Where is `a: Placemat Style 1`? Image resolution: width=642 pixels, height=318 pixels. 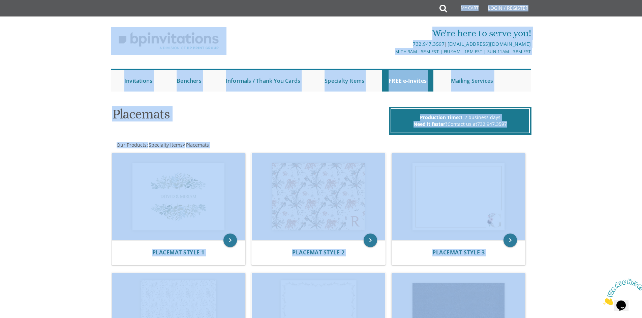 a: Placemat Style 1 is located at coordinates (178, 253).